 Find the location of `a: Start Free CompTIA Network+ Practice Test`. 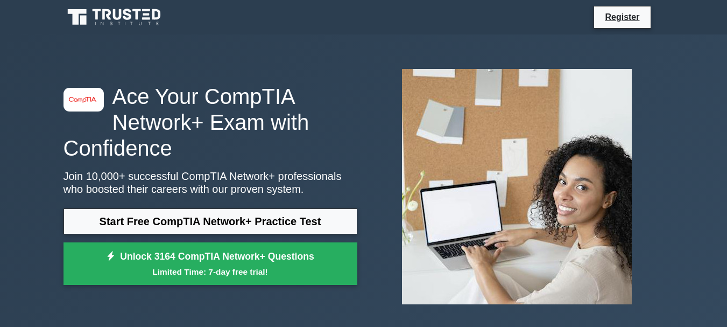

a: Start Free CompTIA Network+ Practice Test is located at coordinates (210, 221).